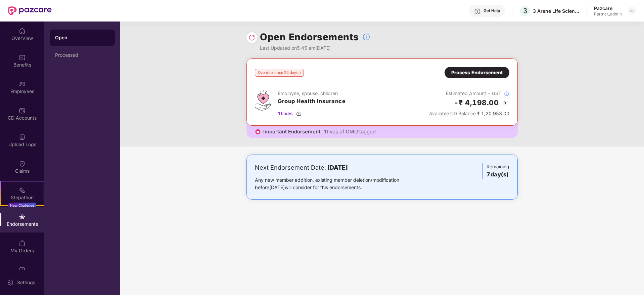 This screenshot has height=295, width=644. What do you see at coordinates (349, 132) in the screenshot?
I see `span: 1 lives of DMU tagged` at bounding box center [349, 132].